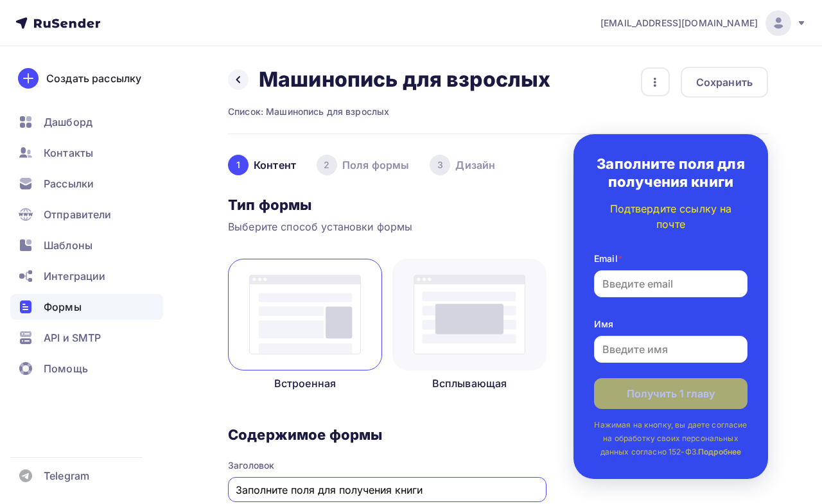 The width and height of the screenshot is (822, 504). Describe the element at coordinates (326, 165) in the screenshot. I see `div: 2` at that location.